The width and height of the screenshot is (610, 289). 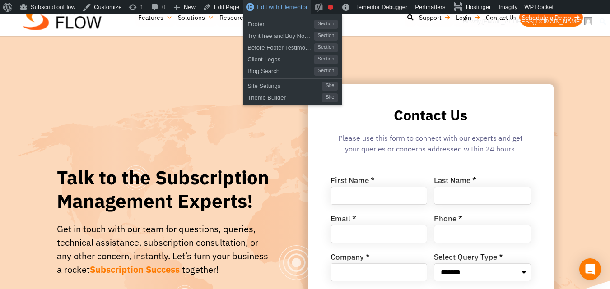 What do you see at coordinates (292, 58) in the screenshot?
I see `a: Client-LogosSection` at bounding box center [292, 58].